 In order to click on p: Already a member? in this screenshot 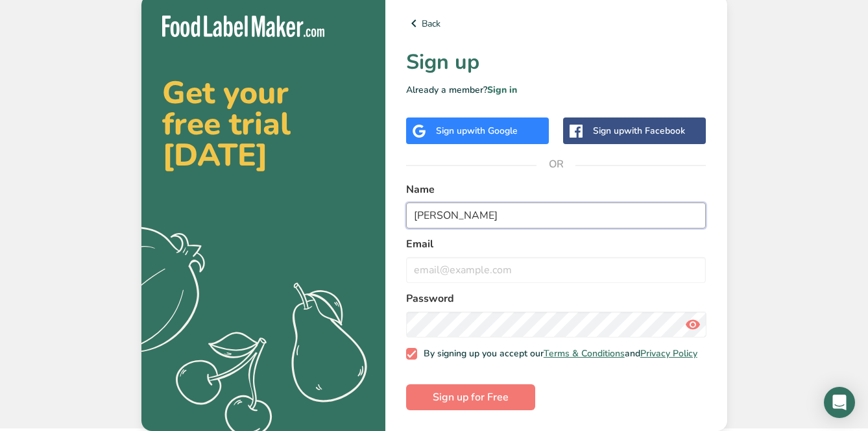, I will do `click(556, 89)`.